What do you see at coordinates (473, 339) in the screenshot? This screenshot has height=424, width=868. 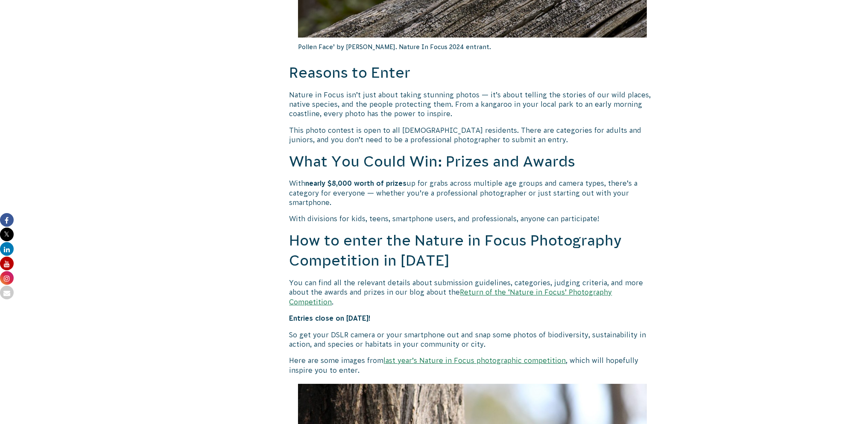 I see `p: So get your DSLR camera or your smartphone out and snap some photos of biodiversity, sustainabili...` at bounding box center [473, 339].